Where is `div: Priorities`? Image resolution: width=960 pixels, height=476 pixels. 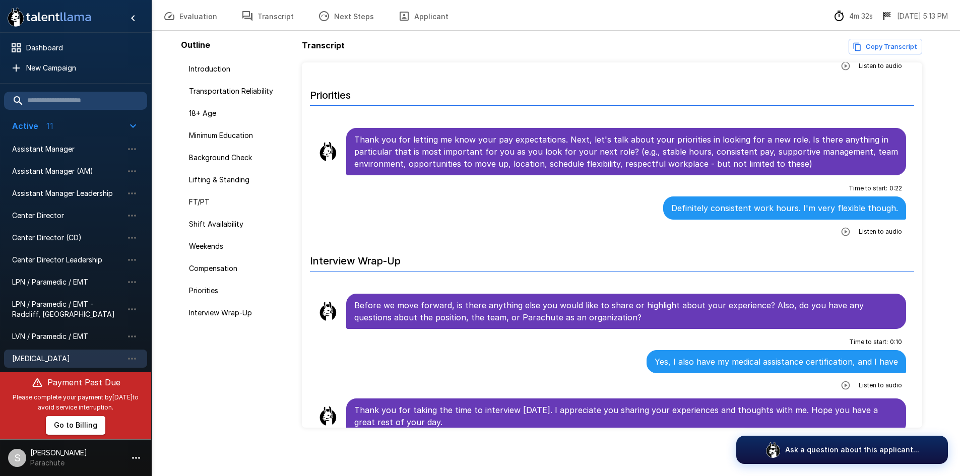 div: Priorities is located at coordinates (239, 291).